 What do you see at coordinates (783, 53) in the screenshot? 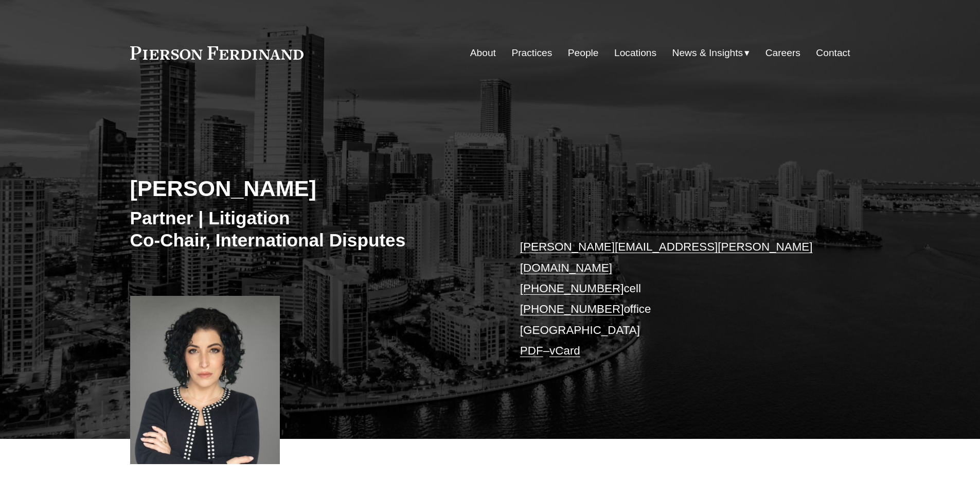
I see `a: Careers` at bounding box center [783, 53].